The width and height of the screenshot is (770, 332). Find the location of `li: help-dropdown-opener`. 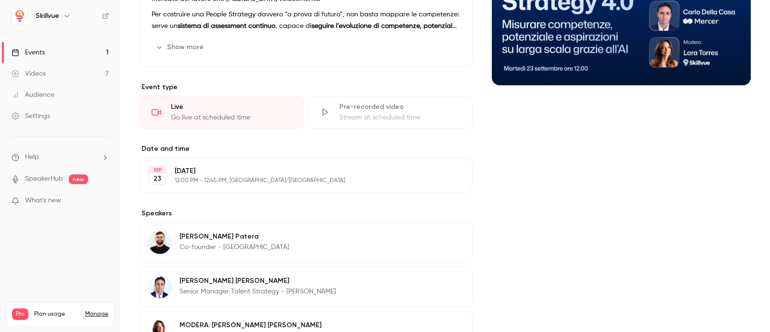

li: help-dropdown-opener is located at coordinates (60, 157).